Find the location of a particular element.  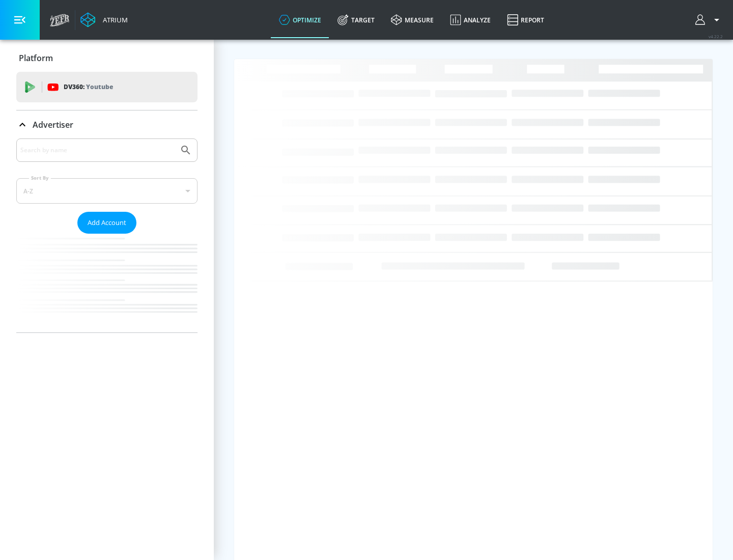

p: DV360: is located at coordinates (88, 87).